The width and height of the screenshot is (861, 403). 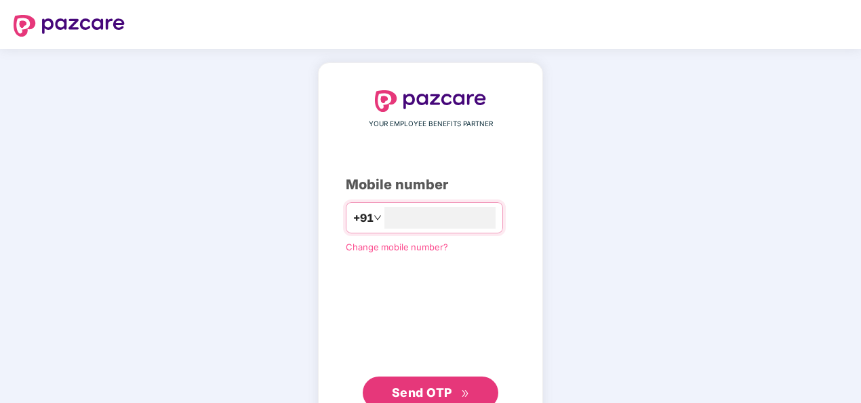 What do you see at coordinates (397, 247) in the screenshot?
I see `span: Change mobile number?` at bounding box center [397, 247].